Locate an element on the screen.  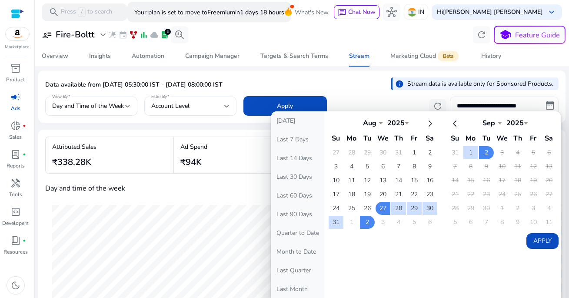
button: hub is located at coordinates (392, 12).